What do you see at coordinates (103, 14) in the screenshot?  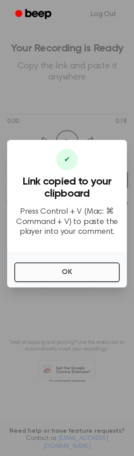 I see `a: Log Out` at bounding box center [103, 14].